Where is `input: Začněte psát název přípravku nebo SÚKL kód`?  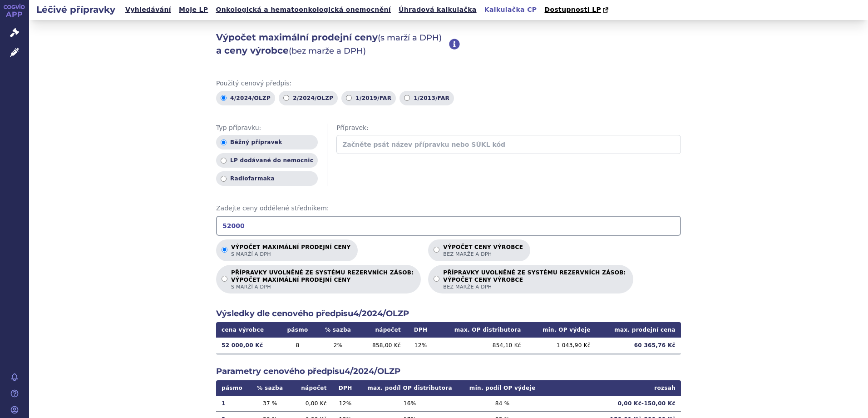 input: Začněte psát název přípravku nebo SÚKL kód is located at coordinates (509, 145).